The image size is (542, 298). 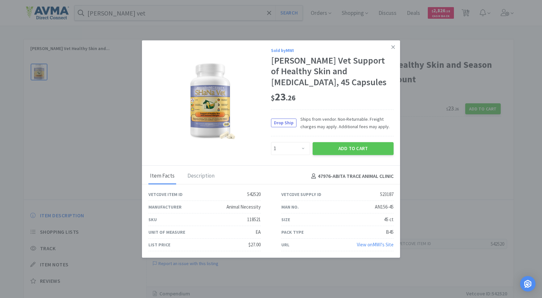 What do you see at coordinates (387, 194) in the screenshot?
I see `div: 523187` at bounding box center [387, 194].